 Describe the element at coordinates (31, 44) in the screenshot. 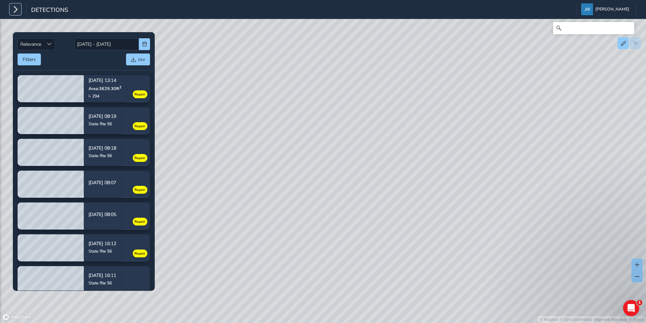

I see `span: Relevance` at that location.